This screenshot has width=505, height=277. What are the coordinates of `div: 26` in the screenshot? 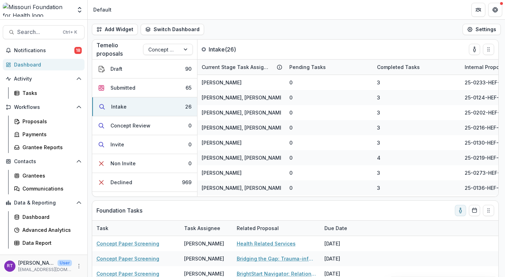 It's located at (188, 107).